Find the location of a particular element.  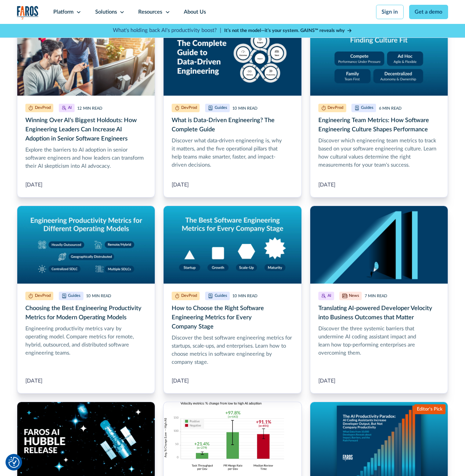

a: Translating AI-powered Developer Velocity into Business Outcomes that Matter is located at coordinates (379, 299).